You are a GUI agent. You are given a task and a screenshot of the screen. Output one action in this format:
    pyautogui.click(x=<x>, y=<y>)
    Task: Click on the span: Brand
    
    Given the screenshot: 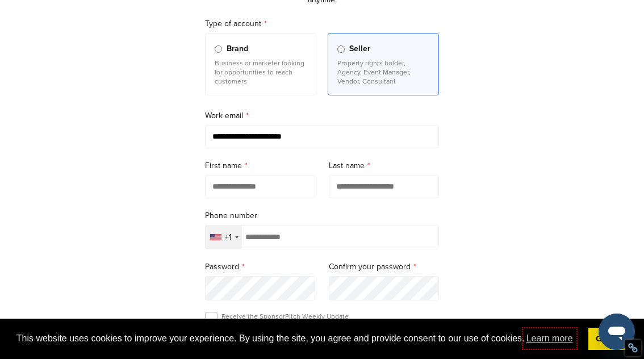 What is the action you would take?
    pyautogui.click(x=237, y=49)
    